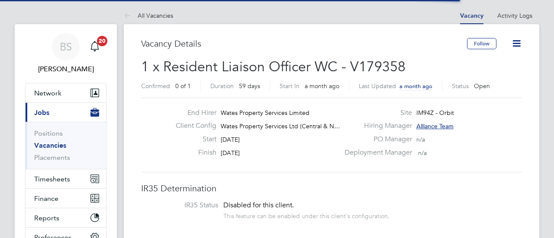  Describe the element at coordinates (148, 16) in the screenshot. I see `a: All Vacancies` at that location.